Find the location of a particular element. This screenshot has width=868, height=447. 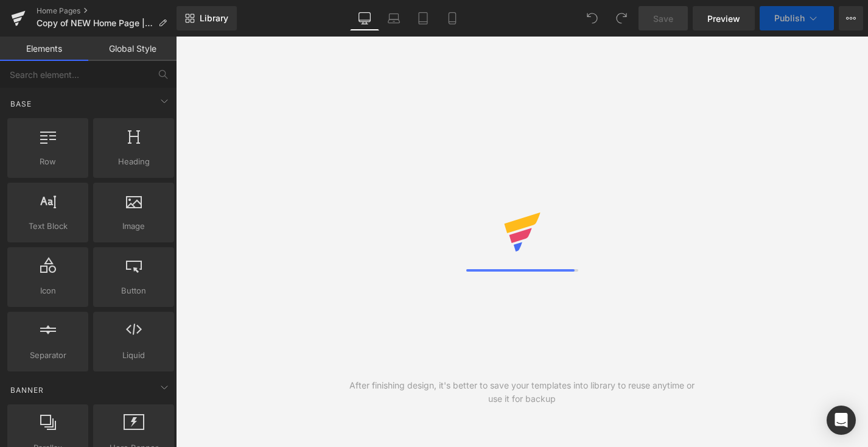

span: Library is located at coordinates (214, 18).